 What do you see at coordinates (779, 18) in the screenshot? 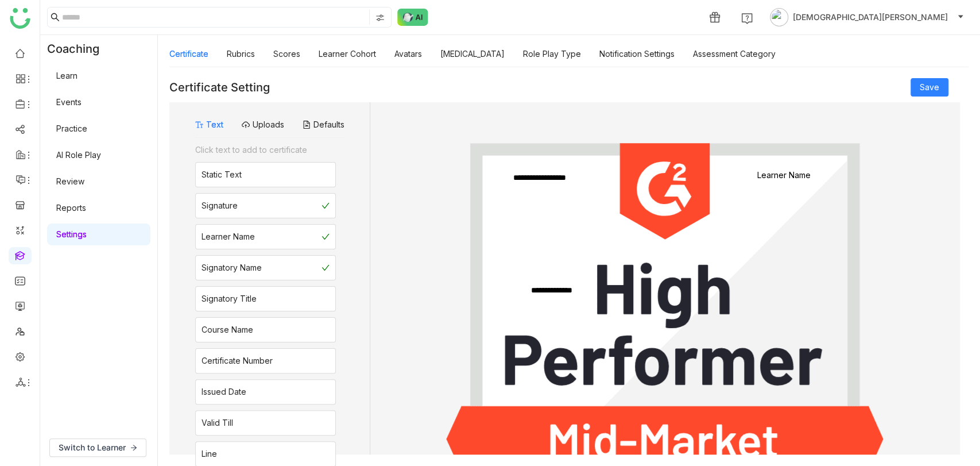
I see `img: avatar` at bounding box center [779, 18].